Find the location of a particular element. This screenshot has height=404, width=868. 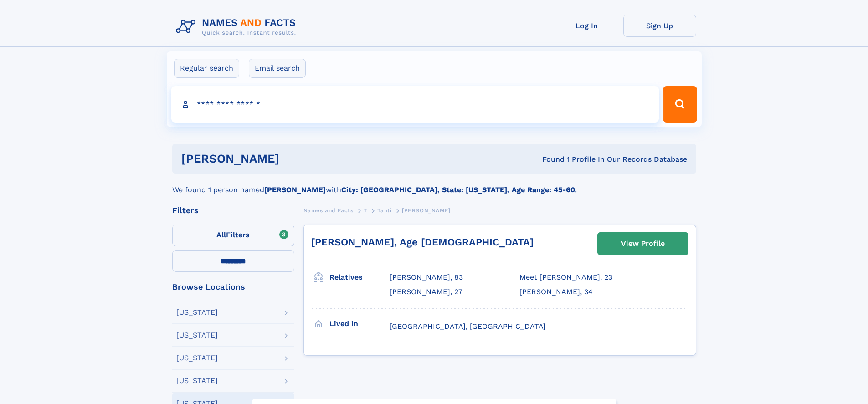

a: Sign Up is located at coordinates (660, 25).